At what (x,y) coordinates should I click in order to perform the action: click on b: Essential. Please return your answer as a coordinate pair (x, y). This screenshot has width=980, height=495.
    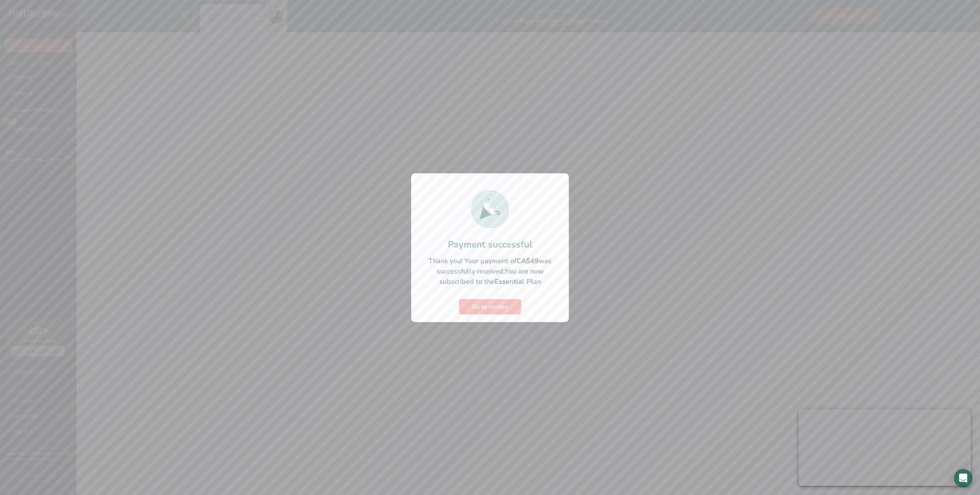
    Looking at the image, I should click on (509, 282).